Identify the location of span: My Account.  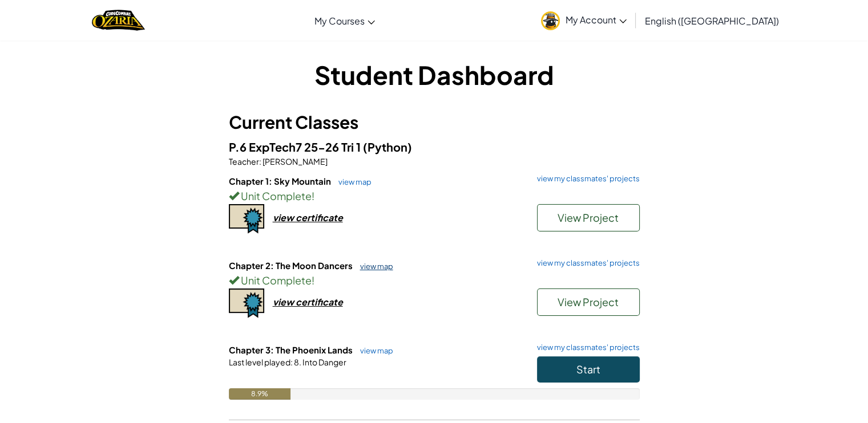
(596, 20).